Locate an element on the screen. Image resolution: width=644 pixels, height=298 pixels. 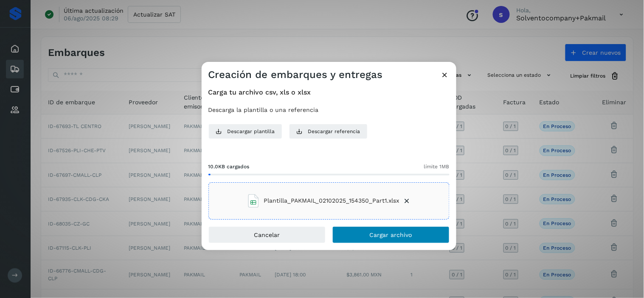
h4: Carga tu archivo csv, xls o xlsx is located at coordinates (329, 92).